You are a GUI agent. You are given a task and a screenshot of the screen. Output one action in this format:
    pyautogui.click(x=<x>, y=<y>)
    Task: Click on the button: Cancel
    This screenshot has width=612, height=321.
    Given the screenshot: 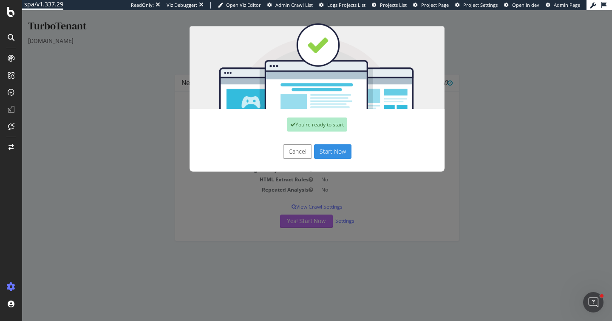 What is the action you would take?
    pyautogui.click(x=275, y=141)
    